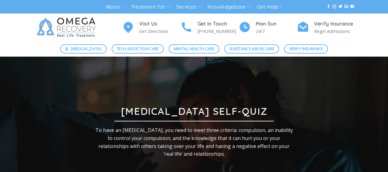 Image resolution: width=388 pixels, height=172 pixels. I want to click on a: Follow on Twitter, so click(341, 7).